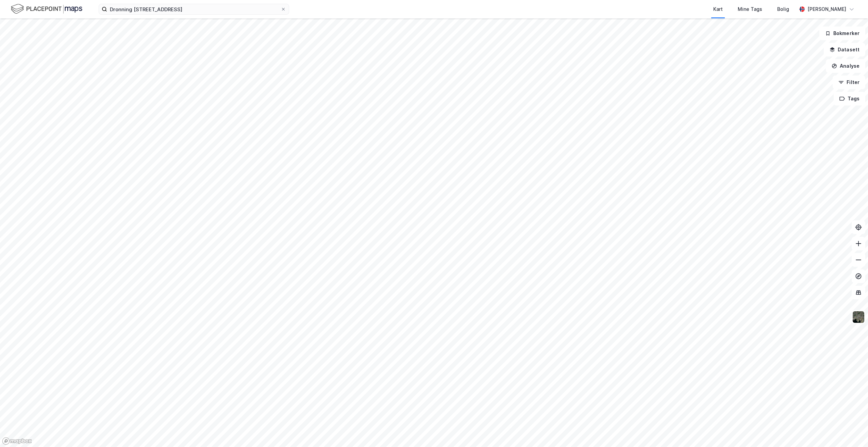  What do you see at coordinates (194, 9) in the screenshot?
I see `input: Søk på adresse, matrikkel, gårdeiere, leietakere eller personer` at bounding box center [194, 9].